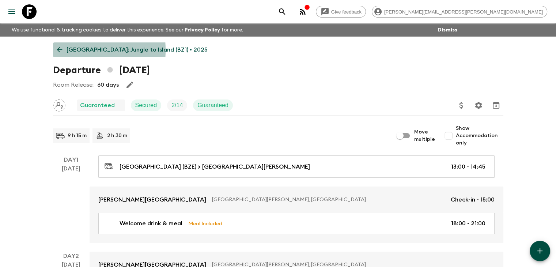 This screenshot has height=267, width=556. I want to click on p: 18:00 - 21:00, so click(468, 223).